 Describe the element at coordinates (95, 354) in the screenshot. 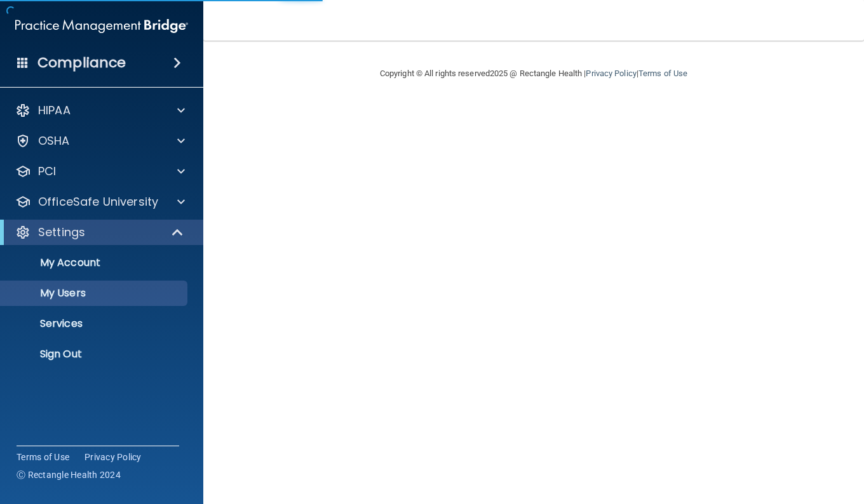

I see `p: Sign Out` at that location.